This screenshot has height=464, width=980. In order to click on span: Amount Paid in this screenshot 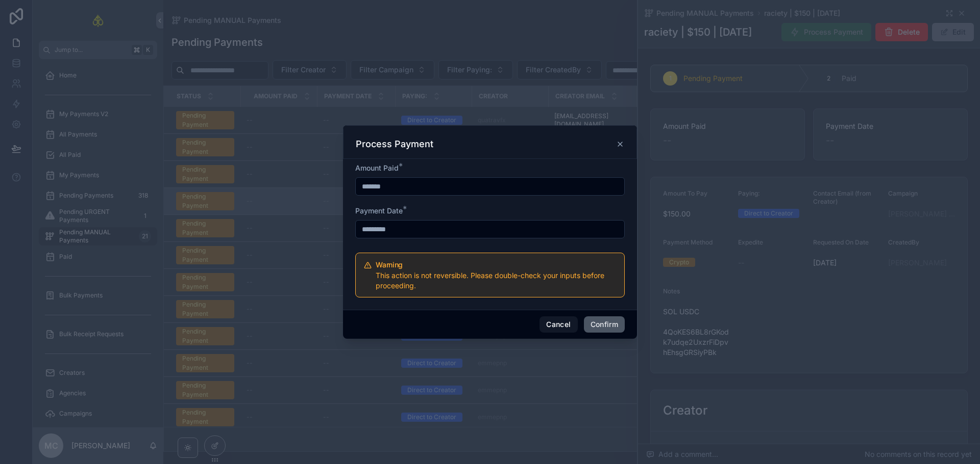, I will do `click(377, 167)`.